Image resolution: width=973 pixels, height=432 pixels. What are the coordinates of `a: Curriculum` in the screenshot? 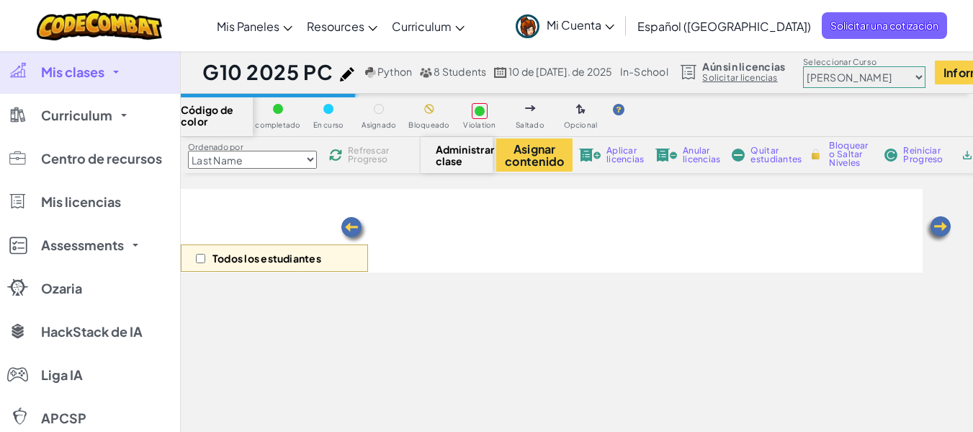 It's located at (428, 26).